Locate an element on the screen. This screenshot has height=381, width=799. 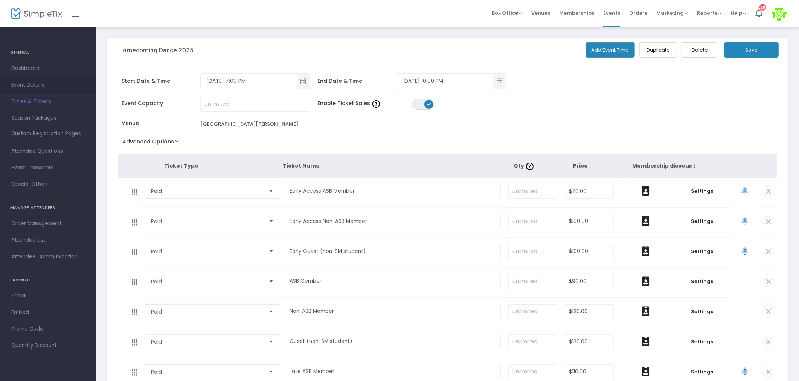
span: Ticket Name is located at coordinates (301, 166).